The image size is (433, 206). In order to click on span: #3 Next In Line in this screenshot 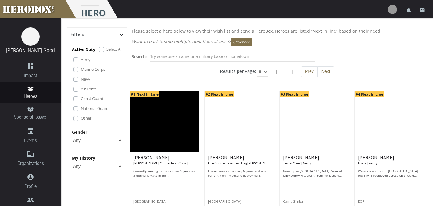, I will do `click(294, 94)`.